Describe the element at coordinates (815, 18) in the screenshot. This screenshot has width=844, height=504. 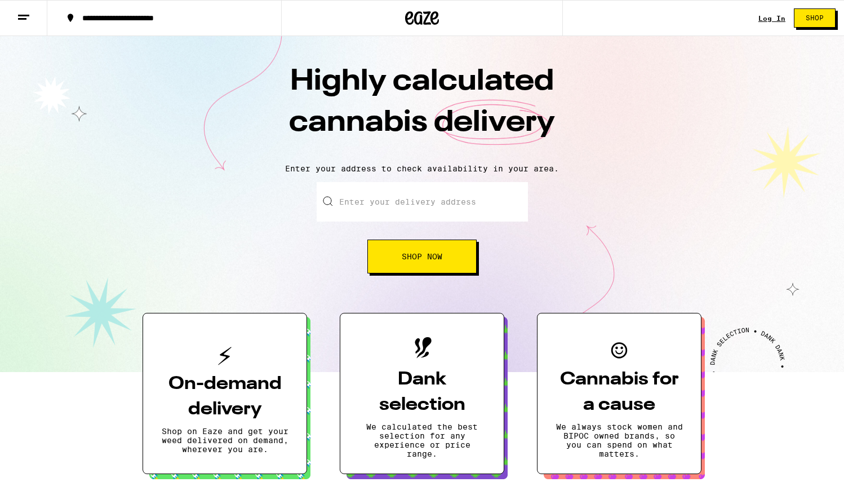
I see `span: Shop` at that location.